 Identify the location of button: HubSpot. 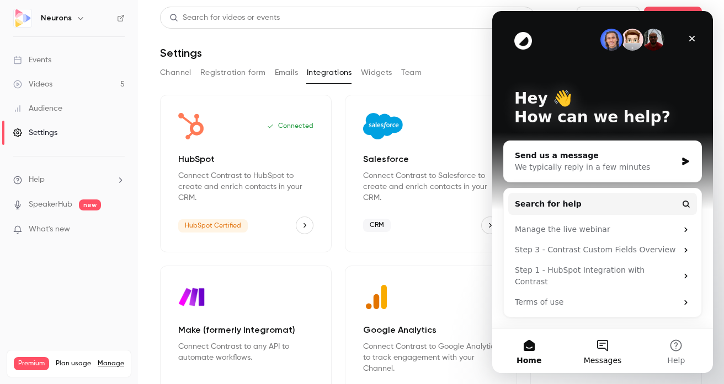
(304, 226).